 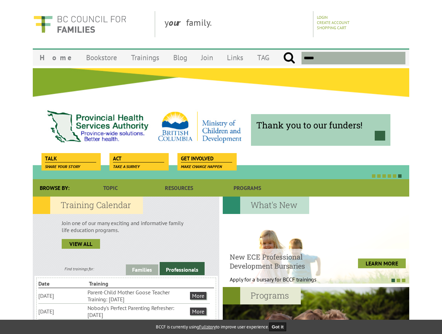 What do you see at coordinates (88, 205) in the screenshot?
I see `h2: Training Calendar` at bounding box center [88, 205].